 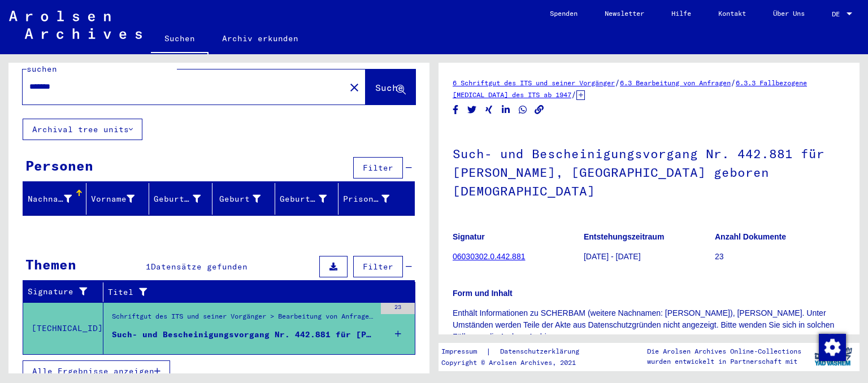 I want to click on b: Anzahl Dokumente, so click(x=751, y=237).